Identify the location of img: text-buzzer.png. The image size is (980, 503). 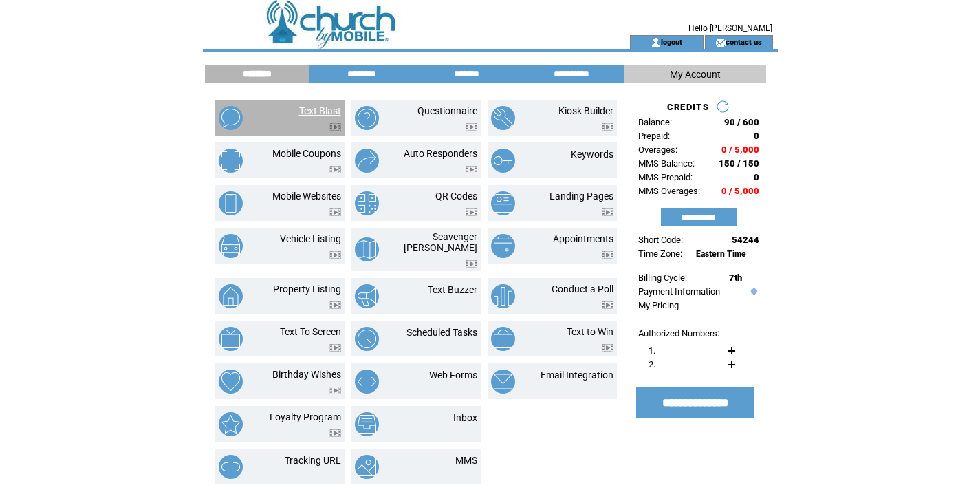
(367, 296).